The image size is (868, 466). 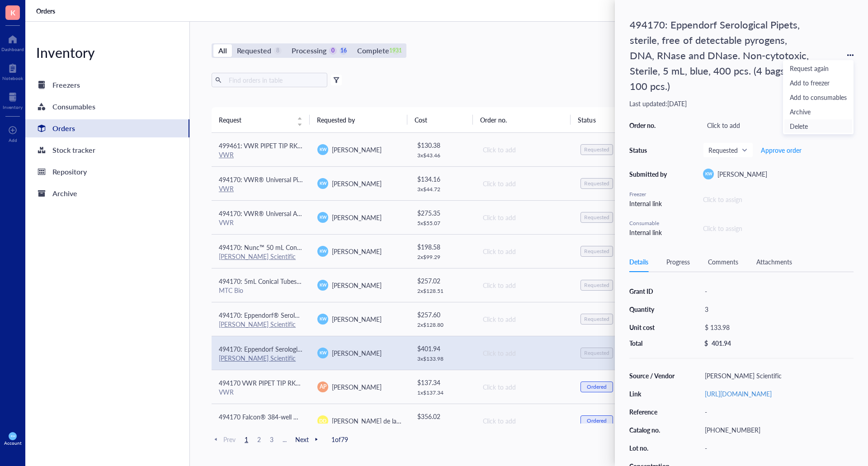 I want to click on div: MTC Bio, so click(x=261, y=290).